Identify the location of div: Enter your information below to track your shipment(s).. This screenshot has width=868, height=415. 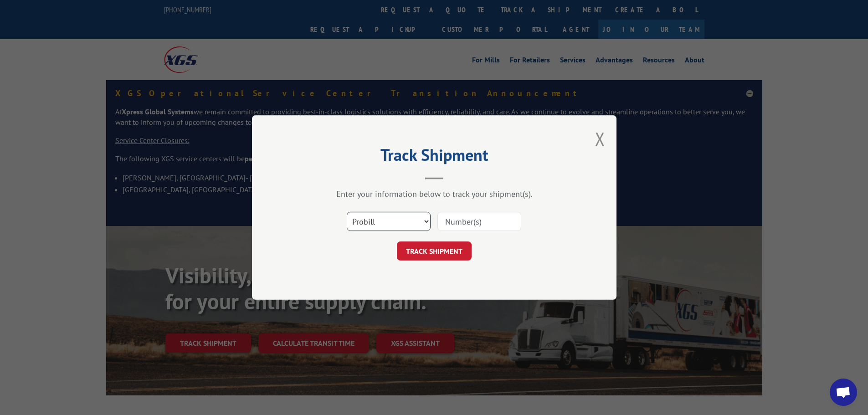
(434, 193).